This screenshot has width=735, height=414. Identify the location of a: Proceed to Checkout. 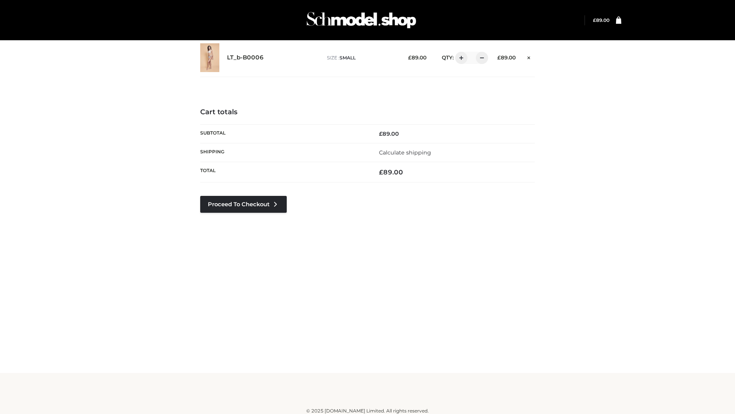
(244, 204).